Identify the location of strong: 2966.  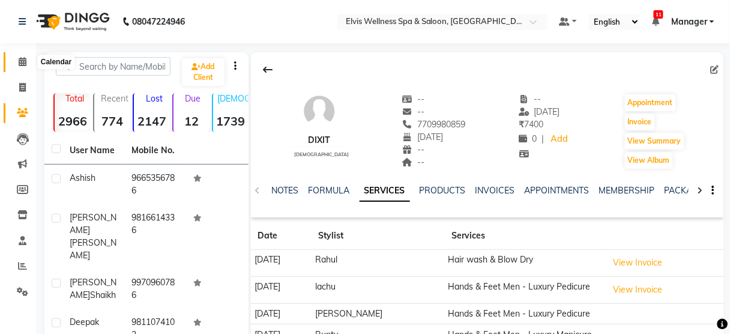
(73, 121).